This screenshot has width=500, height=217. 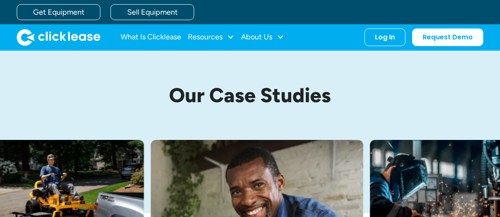 I want to click on div: Log In, so click(x=385, y=37).